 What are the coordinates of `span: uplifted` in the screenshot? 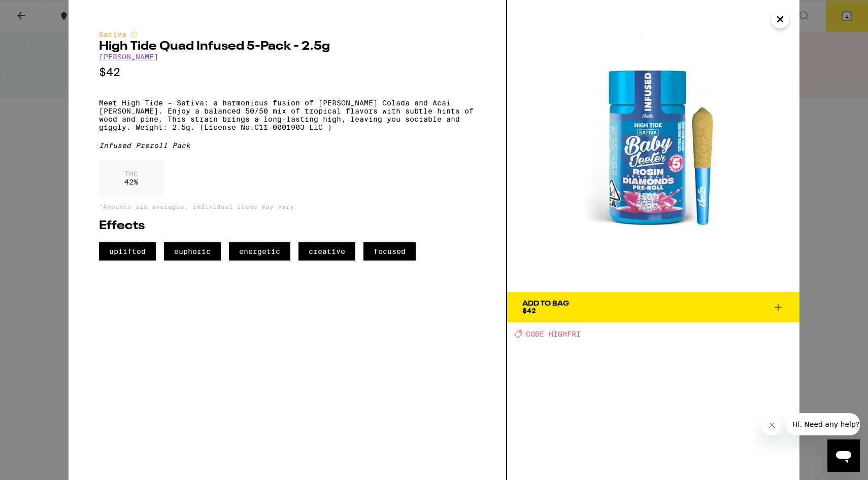 It's located at (127, 251).